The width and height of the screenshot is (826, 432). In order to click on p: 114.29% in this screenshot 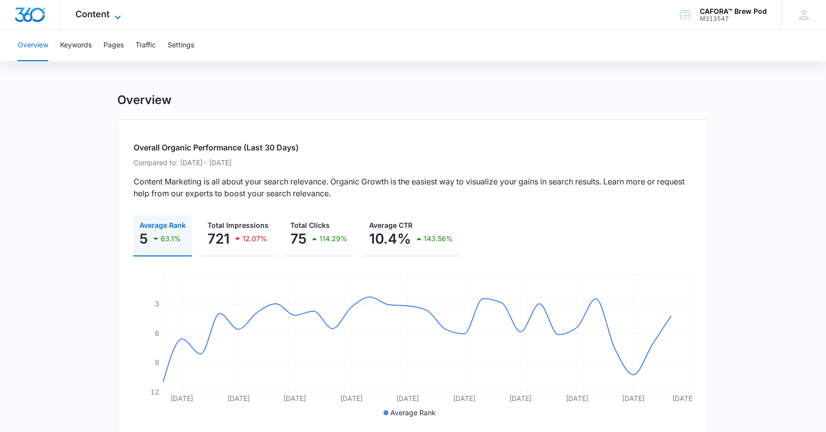, I will do `click(333, 238)`.